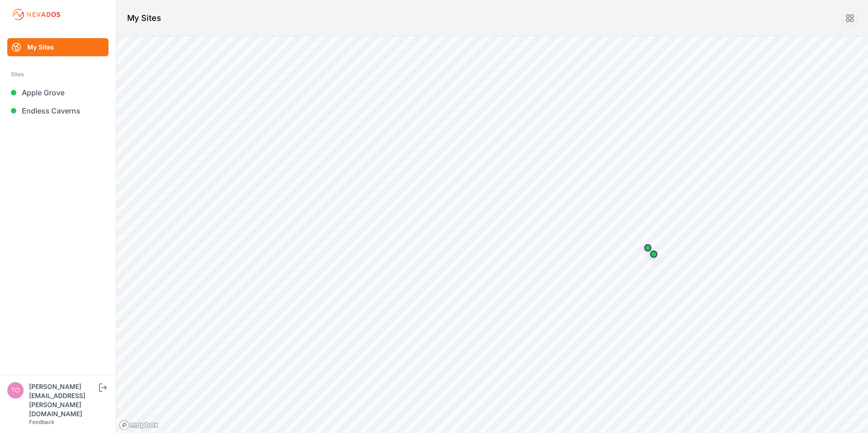  What do you see at coordinates (139, 425) in the screenshot?
I see `a: Mapbox logo` at bounding box center [139, 425].